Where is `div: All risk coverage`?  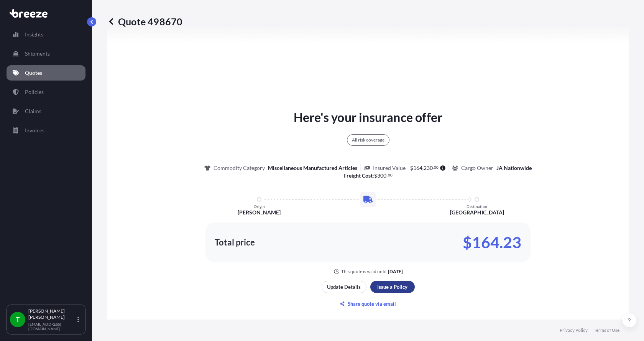
div: All risk coverage is located at coordinates (368, 140).